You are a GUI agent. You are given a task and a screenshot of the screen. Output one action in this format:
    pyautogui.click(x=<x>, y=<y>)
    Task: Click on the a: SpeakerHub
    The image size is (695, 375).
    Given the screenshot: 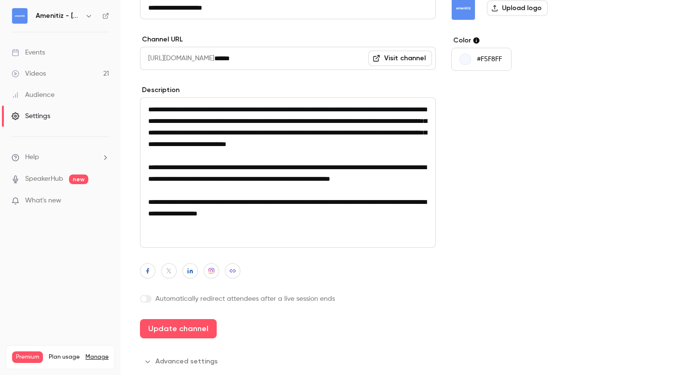 What is the action you would take?
    pyautogui.click(x=44, y=179)
    